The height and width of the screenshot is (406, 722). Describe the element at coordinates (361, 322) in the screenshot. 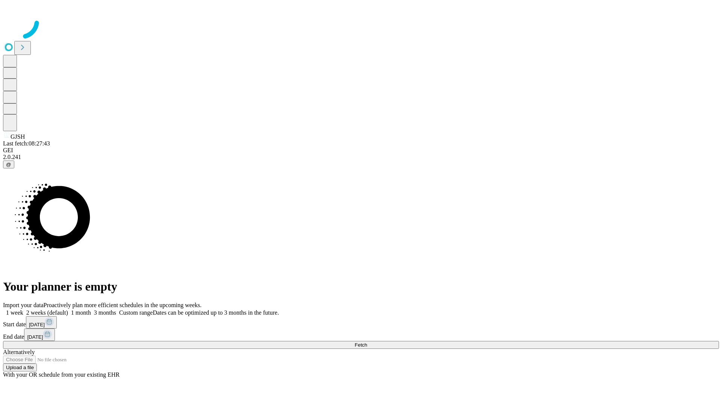

I see `div: Start date` at that location.